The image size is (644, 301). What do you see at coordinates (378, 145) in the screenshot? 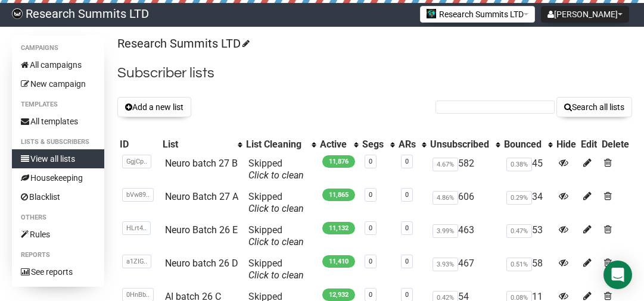
I see `th: Segs: No sort applied, activate to apply an ascending sort` at bounding box center [378, 145].